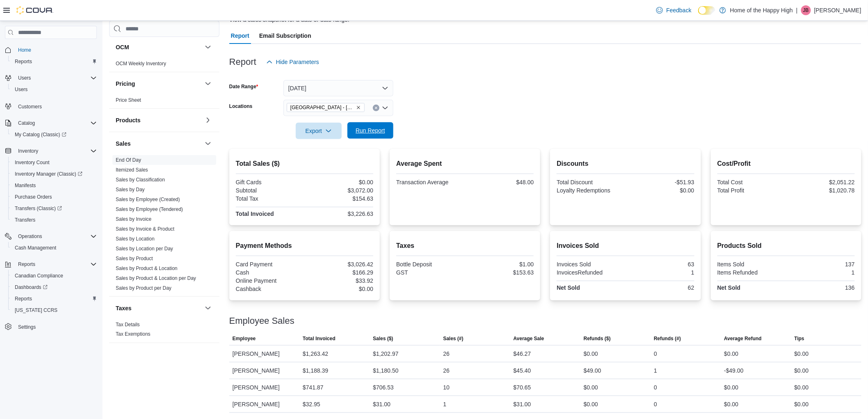  Describe the element at coordinates (35, 248) in the screenshot. I see `a: Cash Management` at that location.